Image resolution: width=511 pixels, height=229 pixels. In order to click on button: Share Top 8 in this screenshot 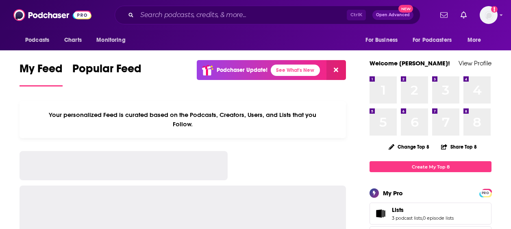, I will do `click(459, 147)`.